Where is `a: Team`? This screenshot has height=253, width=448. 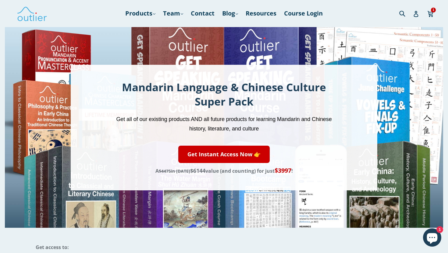
a: Team is located at coordinates (173, 13).